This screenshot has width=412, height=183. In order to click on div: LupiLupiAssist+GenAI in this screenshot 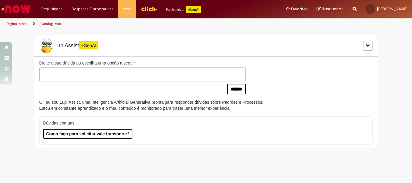, I will do `click(206, 46)`.